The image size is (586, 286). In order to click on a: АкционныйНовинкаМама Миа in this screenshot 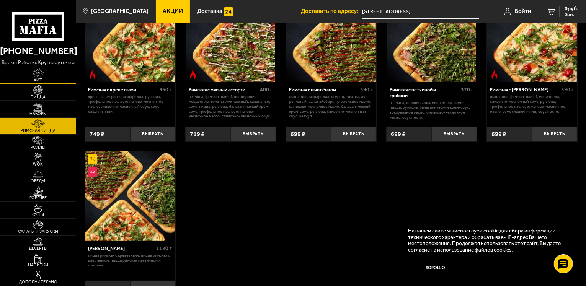, I will do `click(130, 196)`.